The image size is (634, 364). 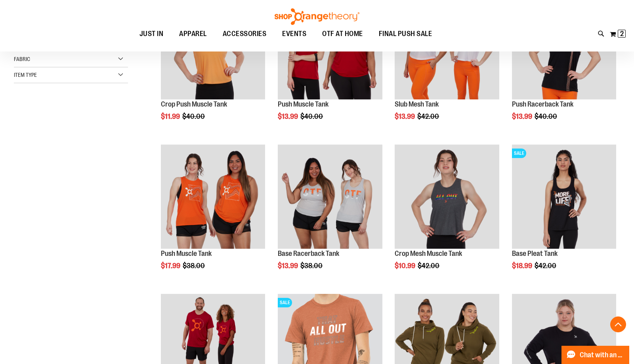 What do you see at coordinates (564, 198) in the screenshot?
I see `a: Product image for Base Pleat TankSALE` at bounding box center [564, 198].